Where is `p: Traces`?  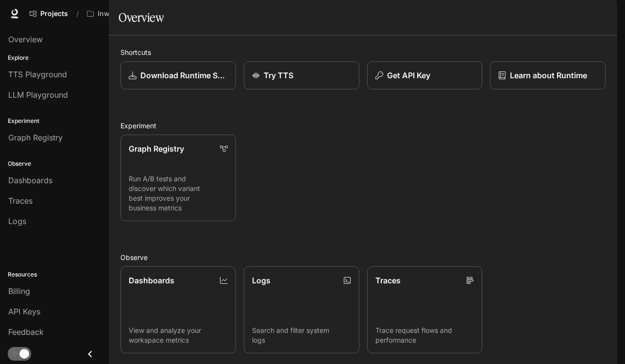
p: Traces is located at coordinates (388, 280).